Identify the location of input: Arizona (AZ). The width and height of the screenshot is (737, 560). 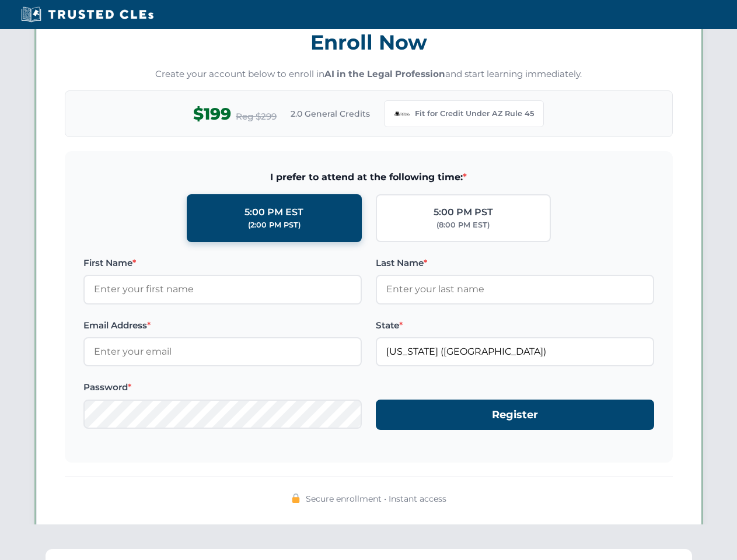
(515, 352).